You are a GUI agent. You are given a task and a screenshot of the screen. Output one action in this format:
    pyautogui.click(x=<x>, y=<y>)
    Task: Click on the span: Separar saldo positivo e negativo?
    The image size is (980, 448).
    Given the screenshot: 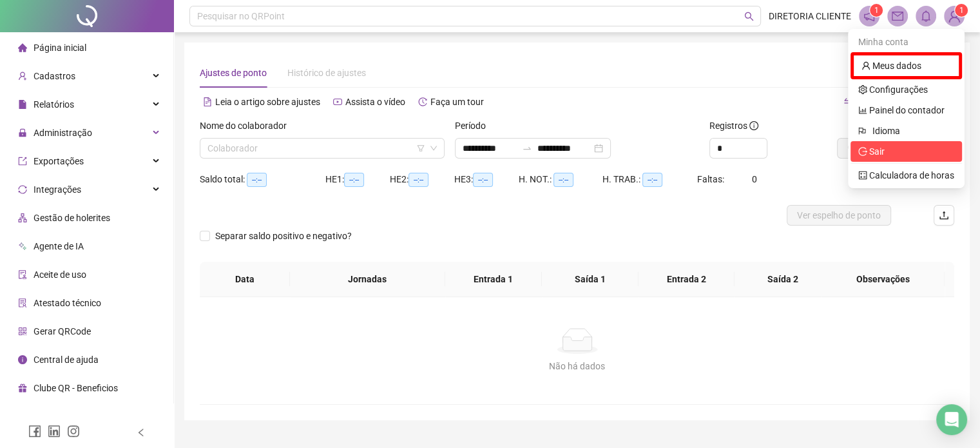 What is the action you would take?
    pyautogui.click(x=284, y=236)
    